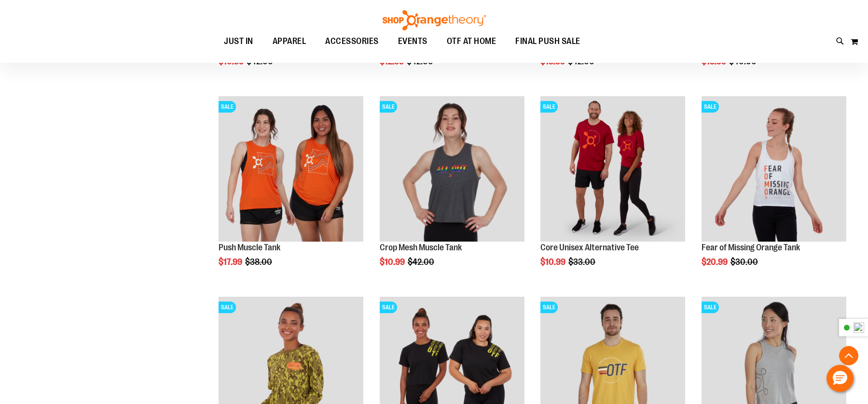  What do you see at coordinates (231, 262) in the screenshot?
I see `span: $17.99` at bounding box center [231, 262].